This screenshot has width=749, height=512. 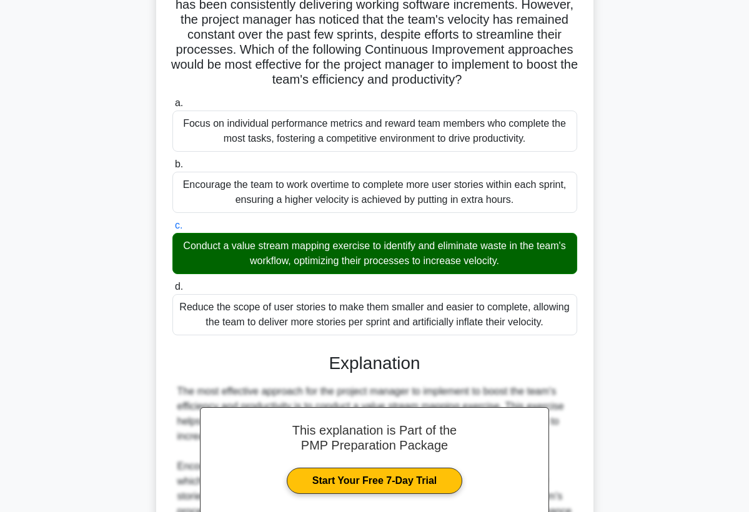 What do you see at coordinates (179, 286) in the screenshot?
I see `span: d.` at bounding box center [179, 286].